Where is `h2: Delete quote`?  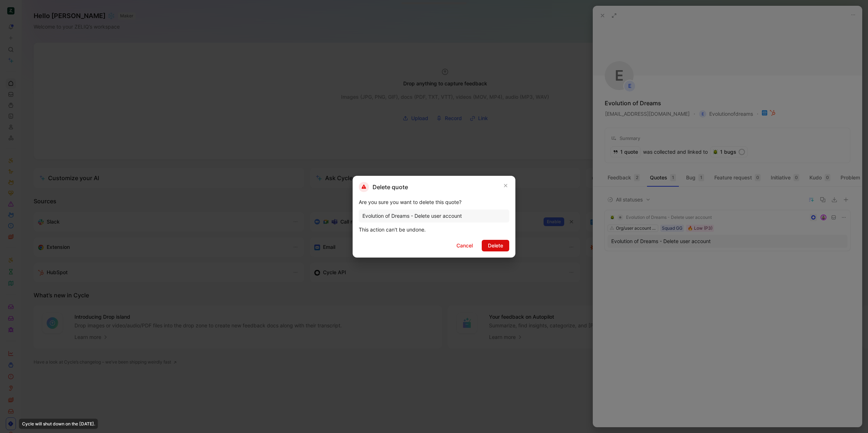
h2: Delete quote is located at coordinates (384, 187).